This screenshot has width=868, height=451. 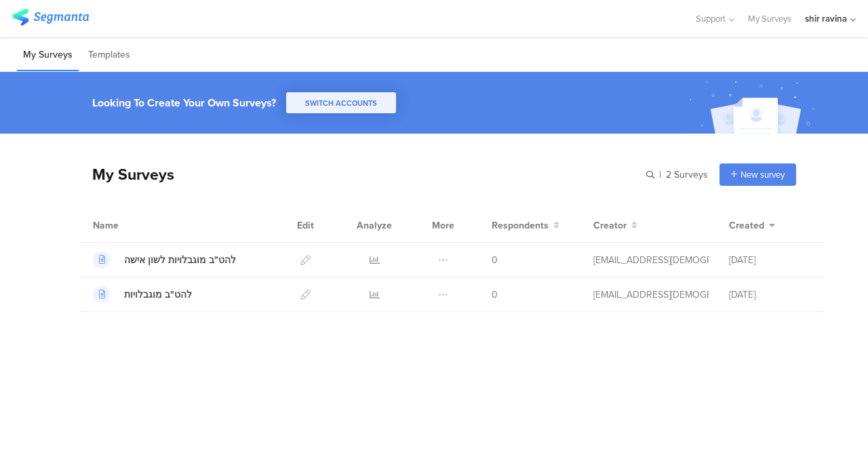 What do you see at coordinates (754, 106) in the screenshot?
I see `img: create_account_image.svg` at bounding box center [754, 106].